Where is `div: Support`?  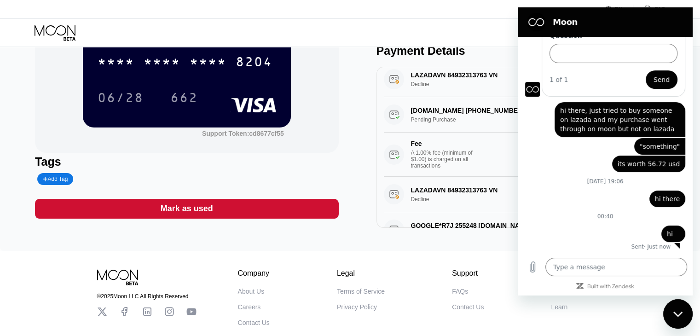 div: Support is located at coordinates (468, 274).